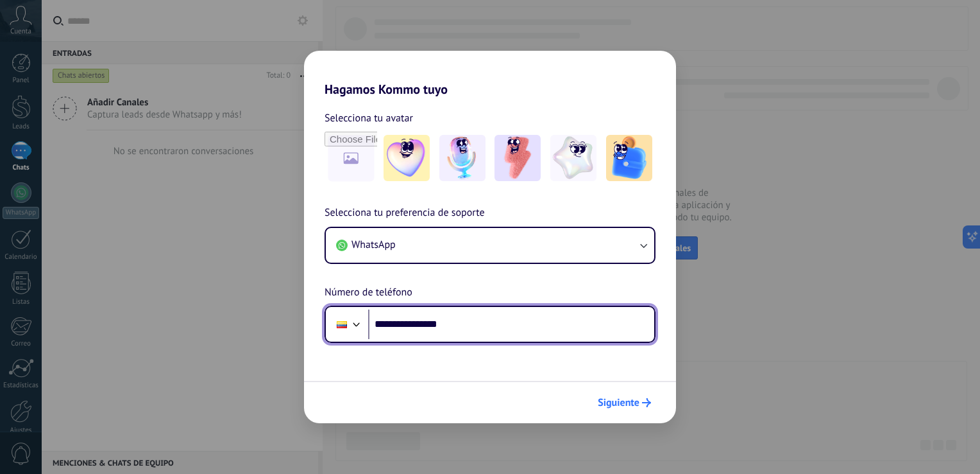 The width and height of the screenshot is (980, 474). What do you see at coordinates (518, 158) in the screenshot?
I see `img: -3.jpeg` at bounding box center [518, 158].